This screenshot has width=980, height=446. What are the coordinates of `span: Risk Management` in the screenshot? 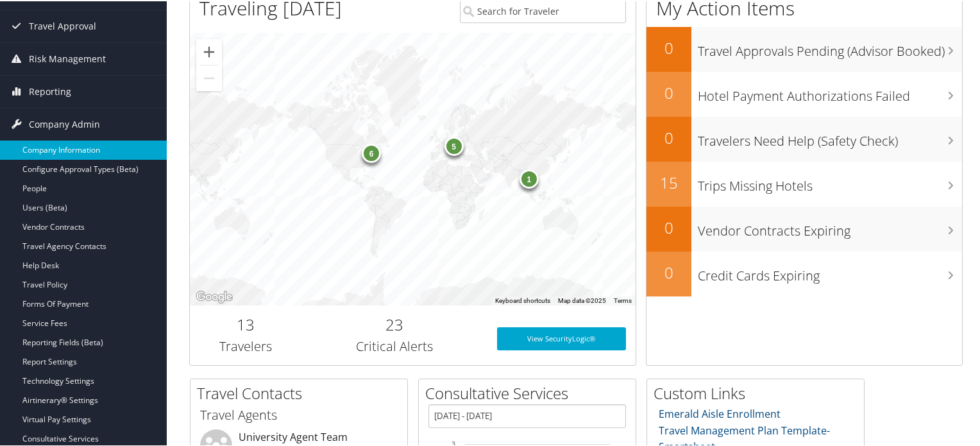 It's located at (68, 58).